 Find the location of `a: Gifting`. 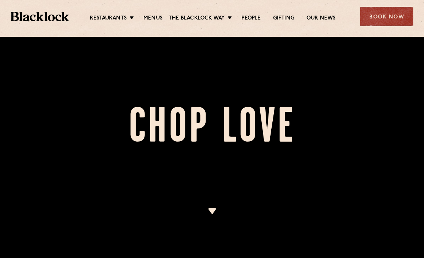

a: Gifting is located at coordinates (284, 18).